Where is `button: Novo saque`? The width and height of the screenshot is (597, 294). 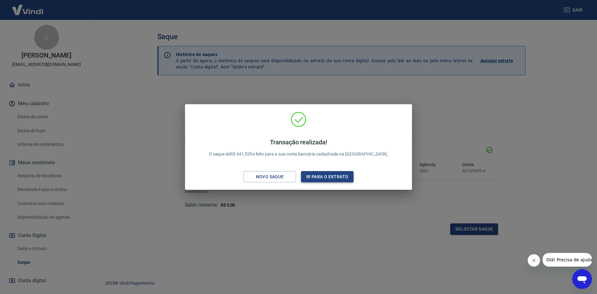
button: Novo saque is located at coordinates (269, 176).